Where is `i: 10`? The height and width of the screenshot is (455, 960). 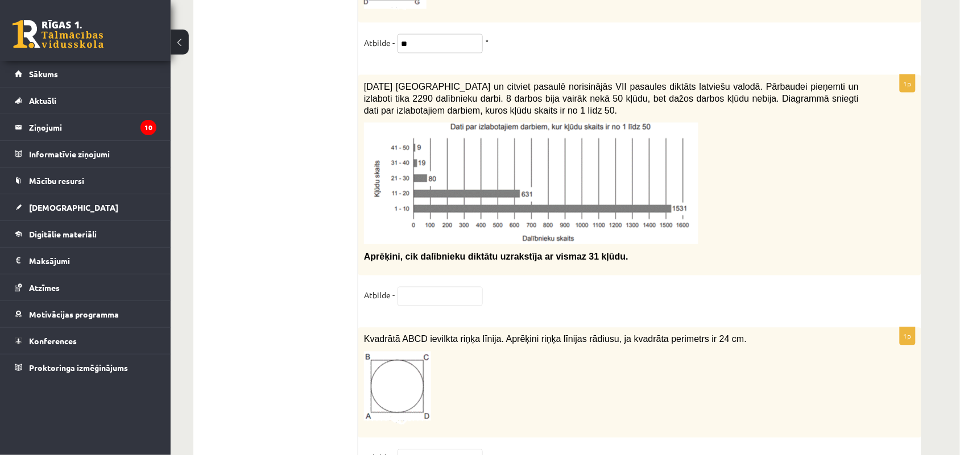
i: 10 is located at coordinates (148, 127).